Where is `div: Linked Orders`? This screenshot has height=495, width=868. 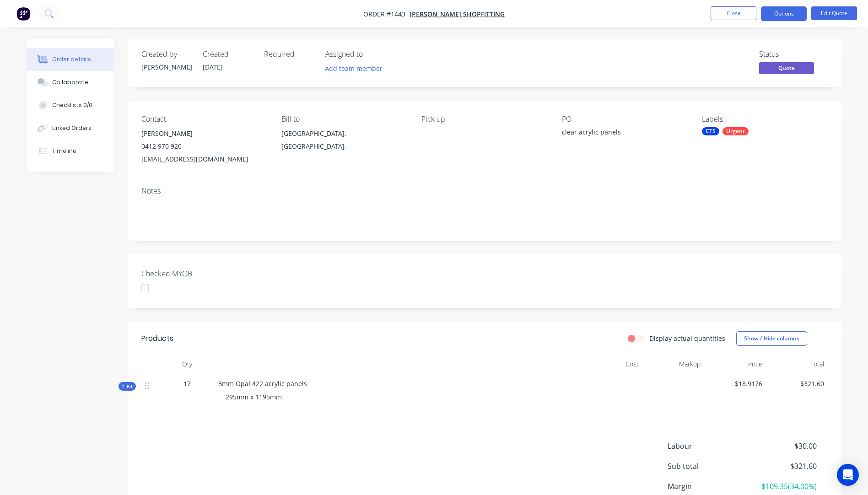
div: Linked Orders is located at coordinates (72, 128).